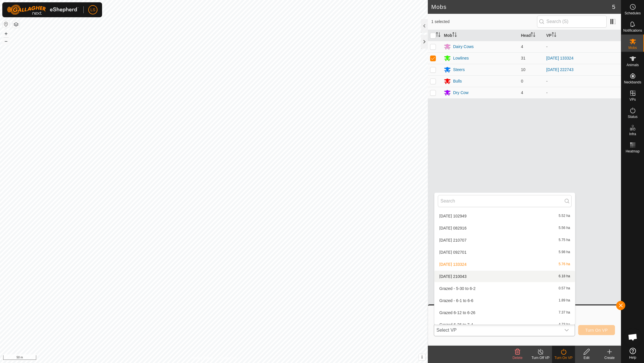 The image size is (644, 363). What do you see at coordinates (566, 330) in the screenshot?
I see `div: dropdown trigger` at bounding box center [566, 330].